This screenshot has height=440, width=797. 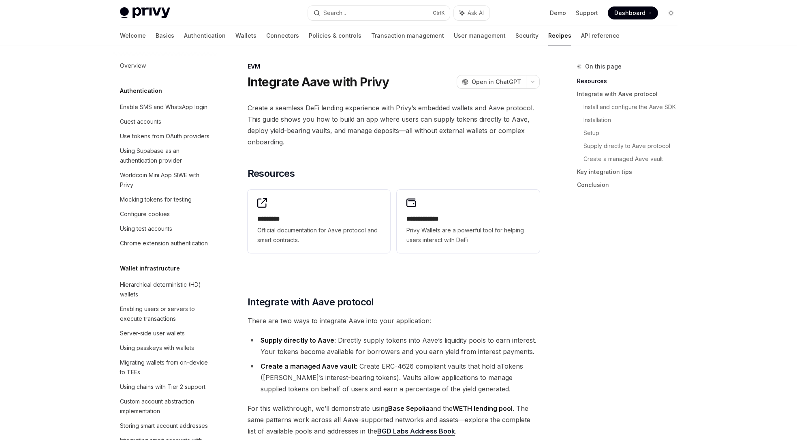 I want to click on span: For this walkthrough, we’ll demonstrate using and the . The same patterns work across all Aave-su..., so click(x=394, y=420).